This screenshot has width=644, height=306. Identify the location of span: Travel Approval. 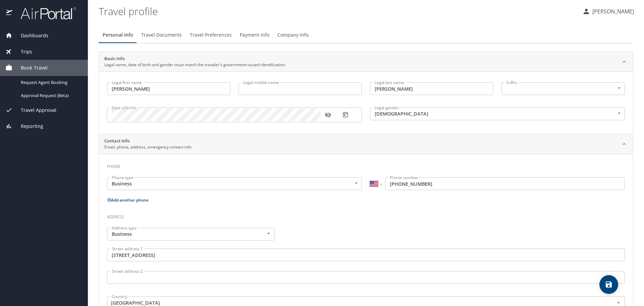
(34, 110).